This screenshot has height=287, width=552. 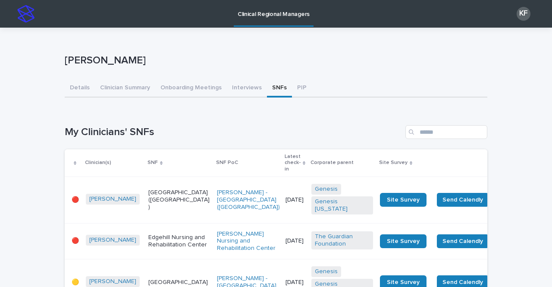 I want to click on input: Search, so click(x=446, y=132).